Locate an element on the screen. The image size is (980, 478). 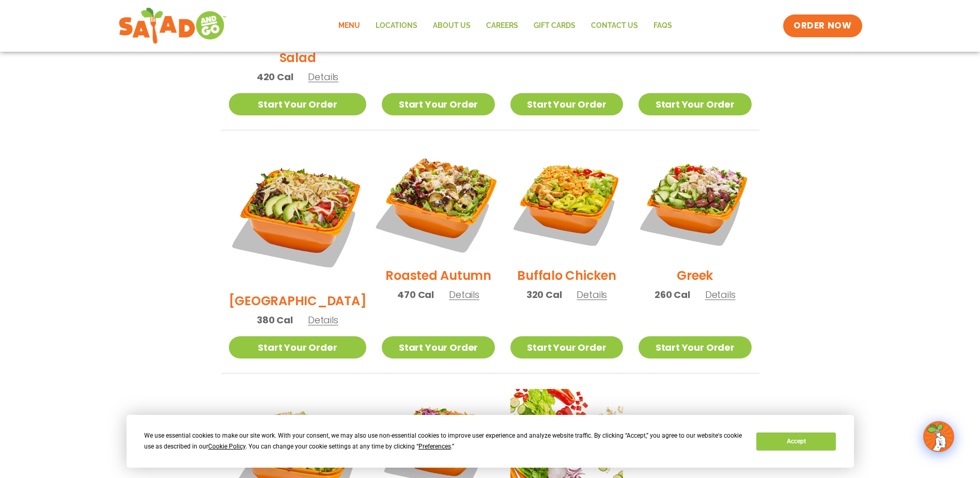
a: ORDER NOW is located at coordinates (822, 26).